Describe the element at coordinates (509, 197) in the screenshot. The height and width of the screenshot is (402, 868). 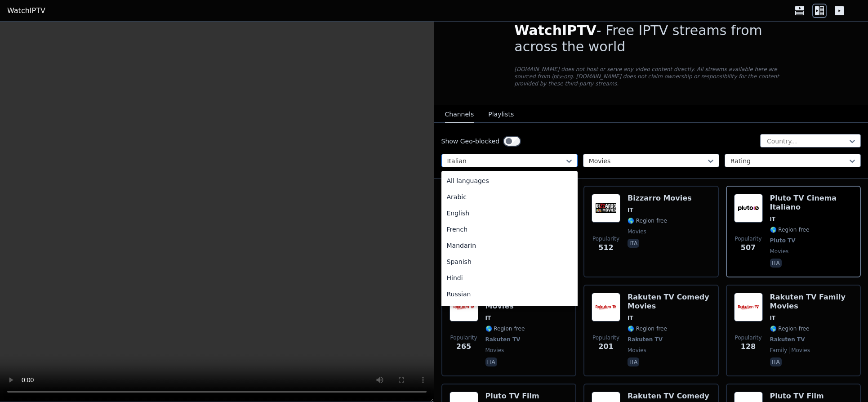
I see `div: Arabic` at that location.